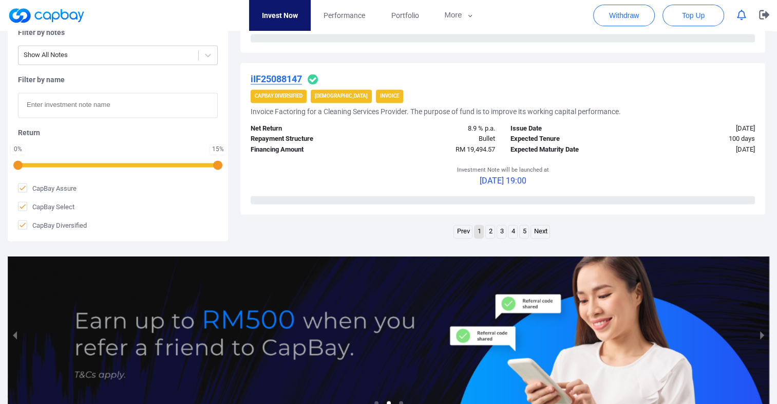 Image resolution: width=777 pixels, height=404 pixels. Describe the element at coordinates (624, 15) in the screenshot. I see `button: Withdraw` at that location.